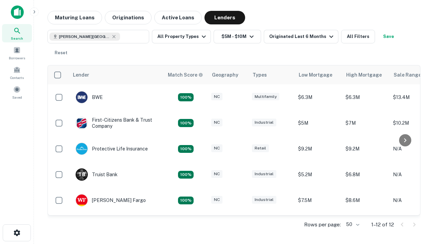  I want to click on div: Borrowers, so click(17, 53).